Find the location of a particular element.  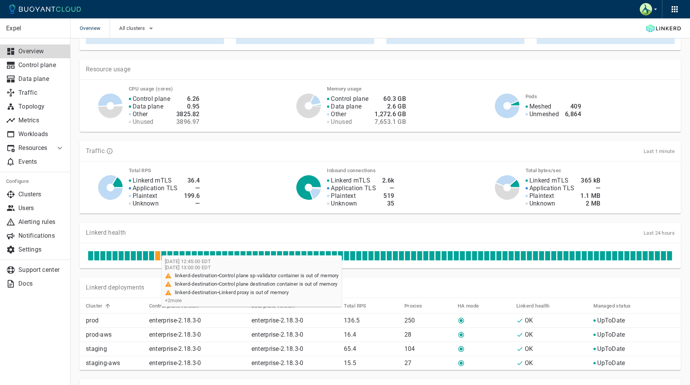

h5: Total RPS is located at coordinates (355, 306).